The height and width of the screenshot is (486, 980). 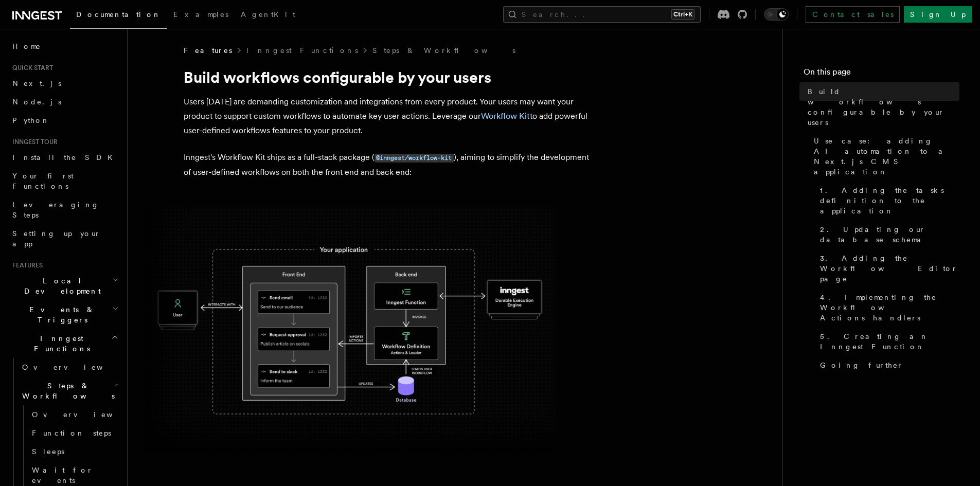 I want to click on a: Steps & Workflows, so click(x=444, y=51).